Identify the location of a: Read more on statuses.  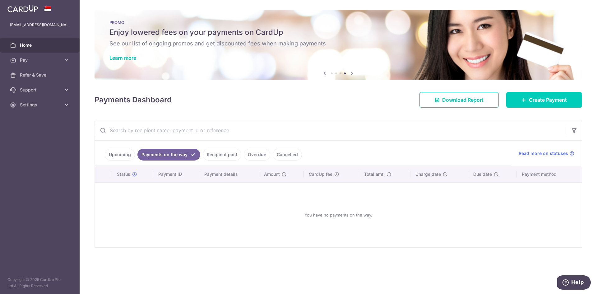
(546, 153).